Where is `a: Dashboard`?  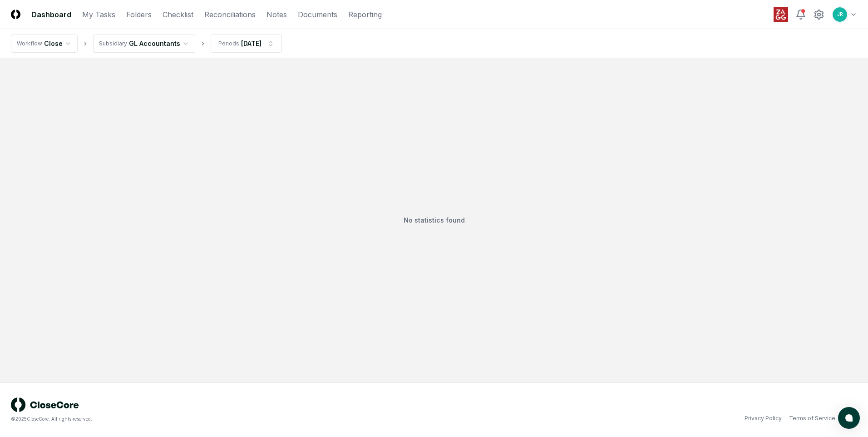 a: Dashboard is located at coordinates (51, 14).